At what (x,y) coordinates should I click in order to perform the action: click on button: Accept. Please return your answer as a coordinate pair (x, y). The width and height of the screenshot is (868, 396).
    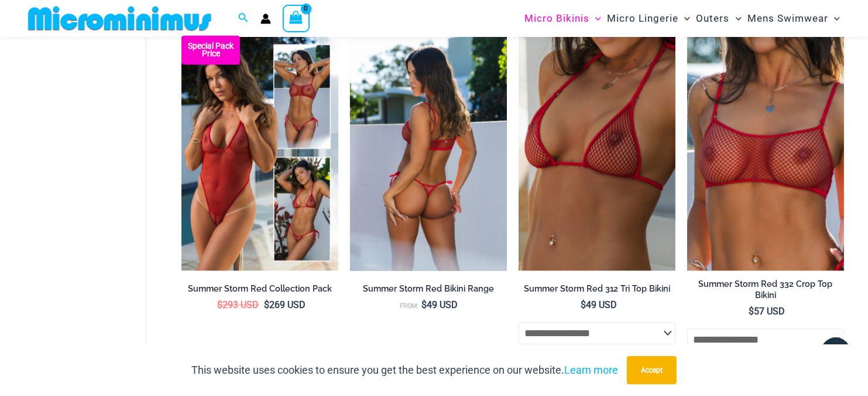
    Looking at the image, I should click on (651, 369).